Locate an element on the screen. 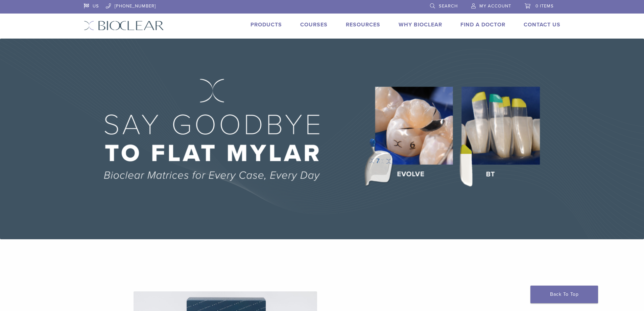 This screenshot has height=311, width=644. a: Courses is located at coordinates (314, 25).